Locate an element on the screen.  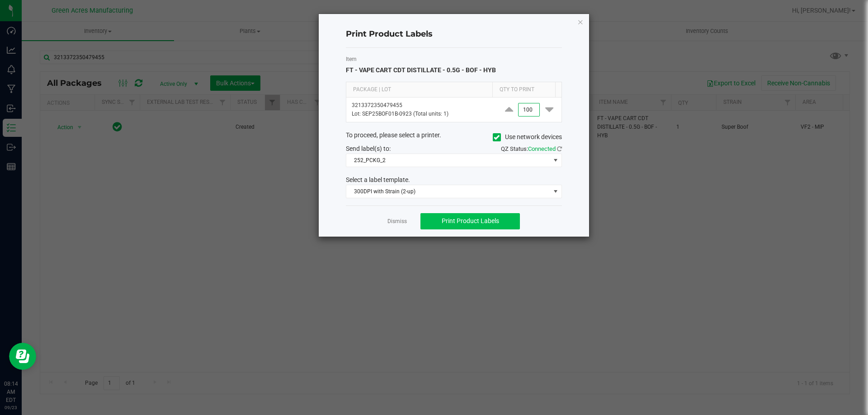
span: Print Product Labels is located at coordinates (470, 221).